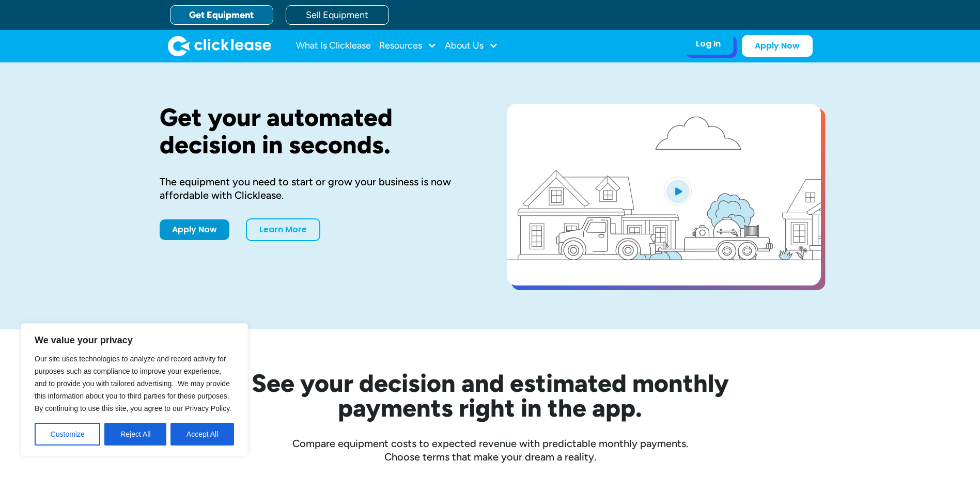  What do you see at coordinates (317, 131) in the screenshot?
I see `h1: Get your automated decision in seconds.` at bounding box center [317, 131].